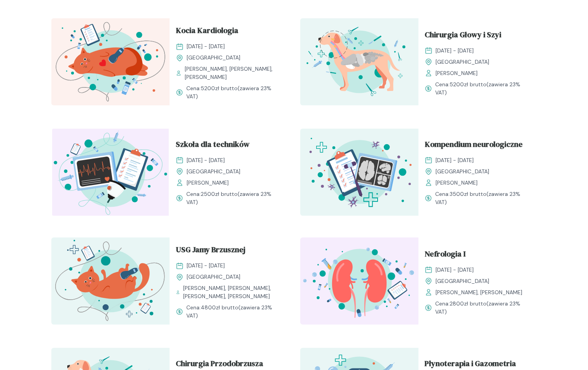 This screenshot has width=588, height=370. What do you see at coordinates (110, 172) in the screenshot?
I see `img: Z2B_FZbqstJ98k08_Technicy_T.svg` at bounding box center [110, 172].